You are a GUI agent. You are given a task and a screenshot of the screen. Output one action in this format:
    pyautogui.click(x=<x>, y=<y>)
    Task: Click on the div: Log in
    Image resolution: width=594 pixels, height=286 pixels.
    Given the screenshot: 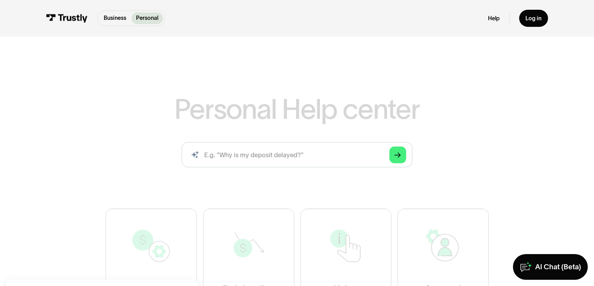 What is the action you would take?
    pyautogui.click(x=533, y=18)
    